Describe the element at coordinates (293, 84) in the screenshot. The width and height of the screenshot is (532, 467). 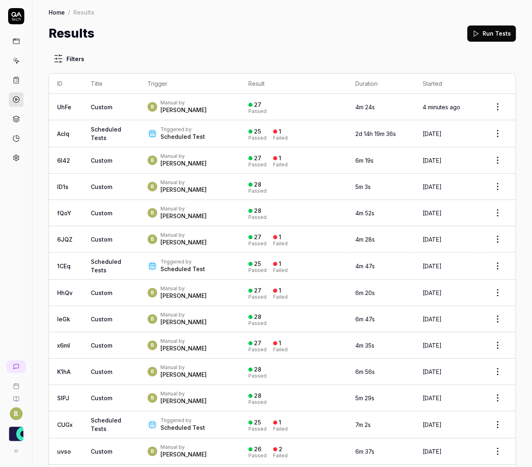
I see `th: Result` at that location.